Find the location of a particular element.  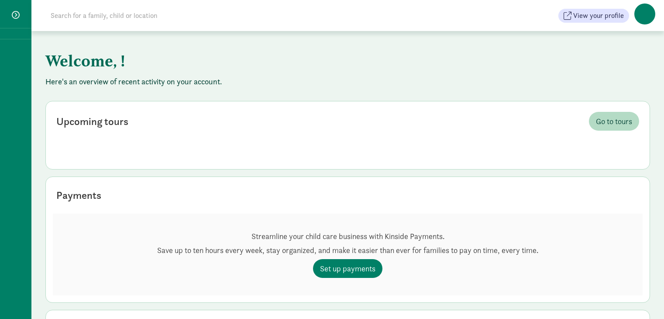

h1: Welcome, ! is located at coordinates (261, 61).